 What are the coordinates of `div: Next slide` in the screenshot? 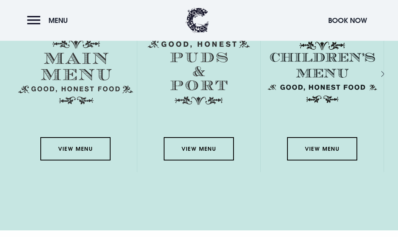 It's located at (374, 74).